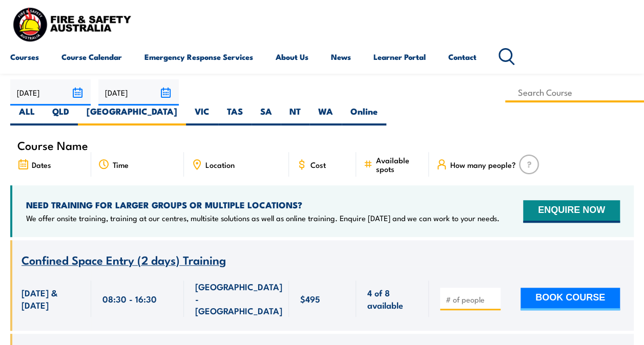 This screenshot has height=345, width=644. What do you see at coordinates (266, 115) in the screenshot?
I see `label: SA` at bounding box center [266, 115].